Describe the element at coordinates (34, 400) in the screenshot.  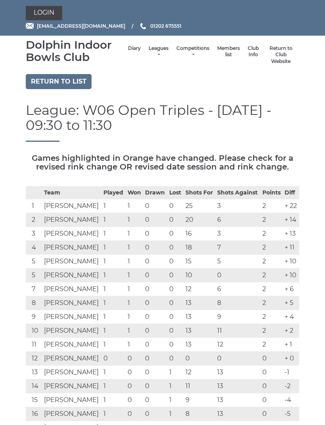
I see `td: 15` at that location.